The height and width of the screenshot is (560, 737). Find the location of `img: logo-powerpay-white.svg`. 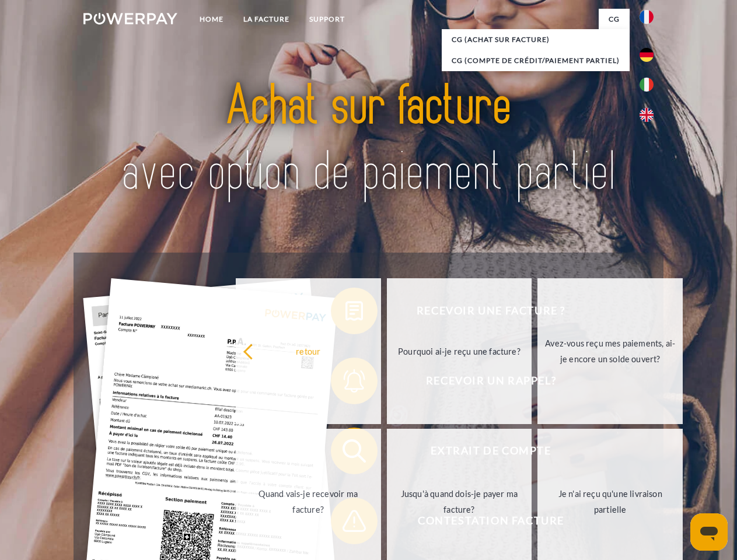

img: logo-powerpay-white.svg is located at coordinates (130, 18).